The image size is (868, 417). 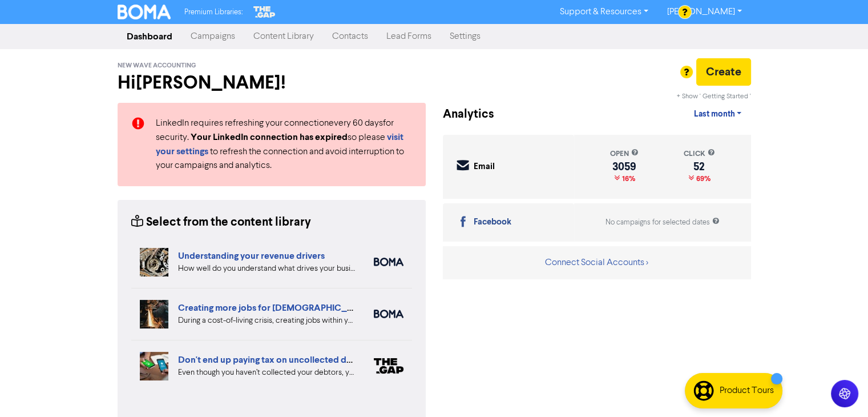 What do you see at coordinates (698, 153) in the screenshot?
I see `div: click` at bounding box center [698, 153].